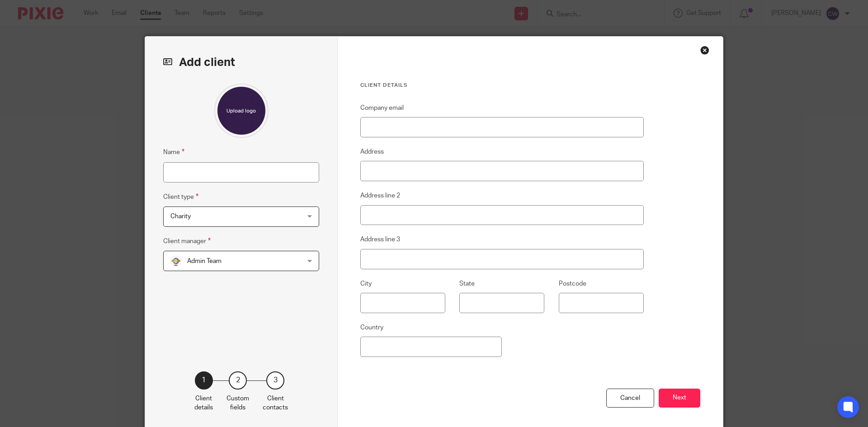  What do you see at coordinates (572, 284) in the screenshot?
I see `label: Postcode` at bounding box center [572, 284].